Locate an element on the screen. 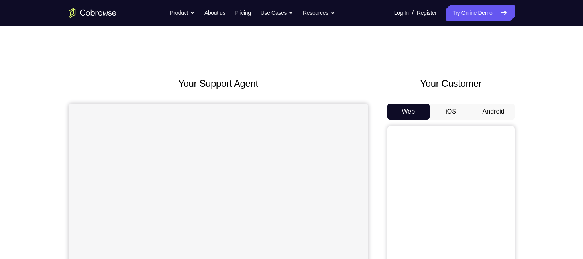 Image resolution: width=583 pixels, height=259 pixels. button: Resources is located at coordinates (319, 13).